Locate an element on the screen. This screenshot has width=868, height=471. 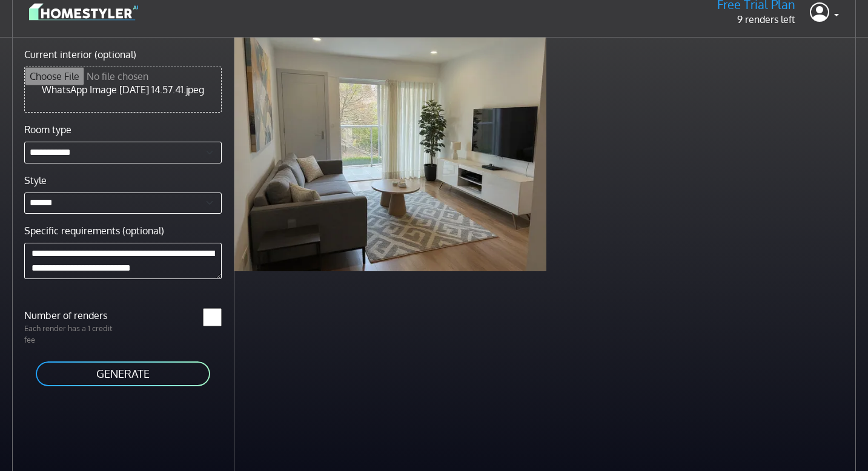
button: GENERATE is located at coordinates (123, 374).